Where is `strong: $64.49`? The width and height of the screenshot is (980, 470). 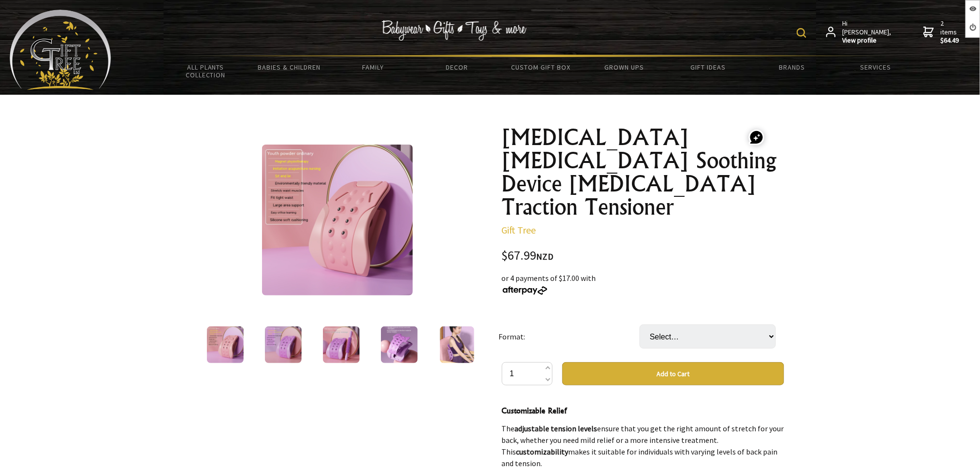
strong: $64.49 is located at coordinates (950, 41).